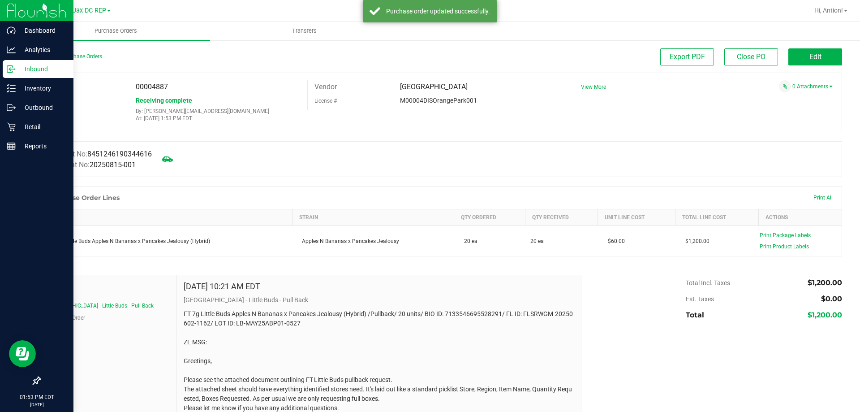  What do you see at coordinates (11, 127) in the screenshot?
I see `inline-svg: Retail` at bounding box center [11, 127].